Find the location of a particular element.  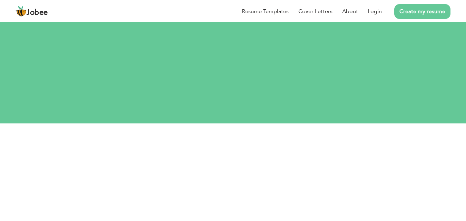

a: Login is located at coordinates (375, 11).